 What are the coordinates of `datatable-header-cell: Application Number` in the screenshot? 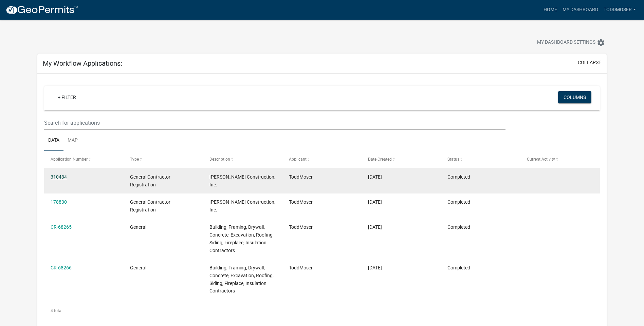 It's located at (84, 160).